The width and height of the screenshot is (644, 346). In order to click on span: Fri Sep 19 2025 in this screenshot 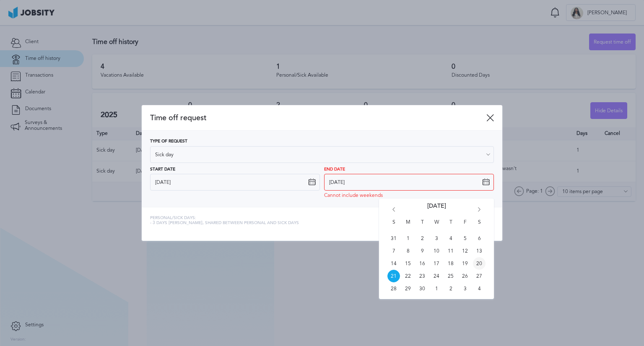, I will do `click(465, 264)`.